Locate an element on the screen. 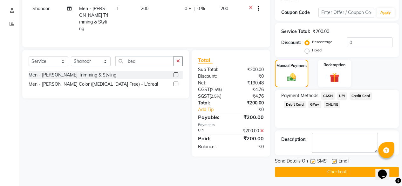 The width and height of the screenshot is (402, 186). span: SMS is located at coordinates (322, 162).